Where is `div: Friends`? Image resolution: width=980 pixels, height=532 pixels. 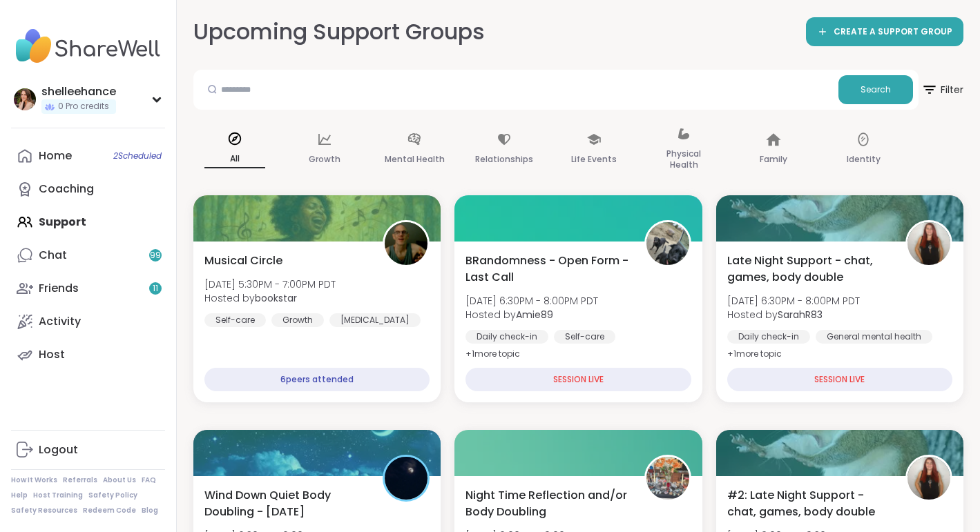
div: Friends is located at coordinates (59, 289).